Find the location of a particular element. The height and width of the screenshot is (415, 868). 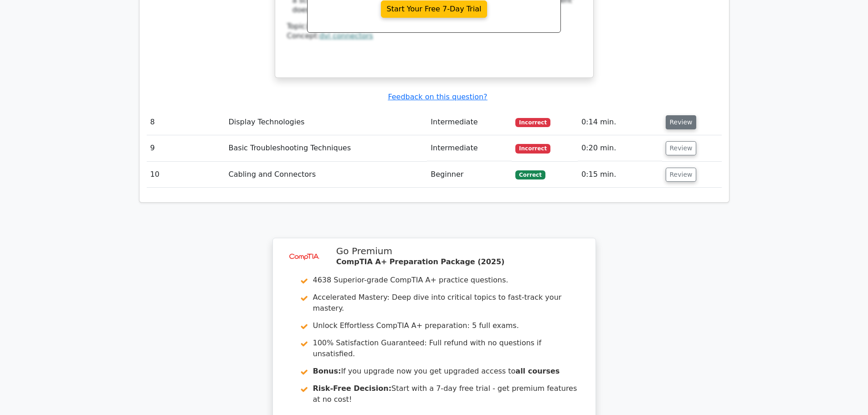

td: 0:20 min. is located at coordinates (620, 148).